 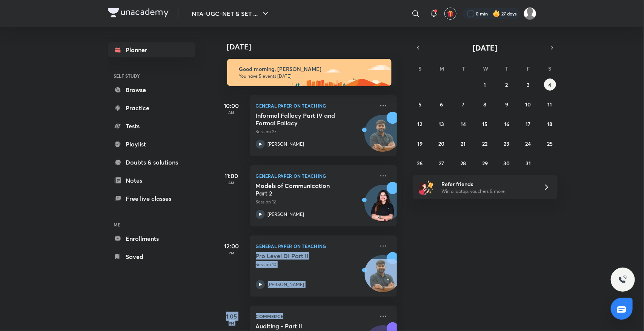 I want to click on h5: Informal Fallacy Part IV and Formal Fallacy, so click(x=303, y=119).